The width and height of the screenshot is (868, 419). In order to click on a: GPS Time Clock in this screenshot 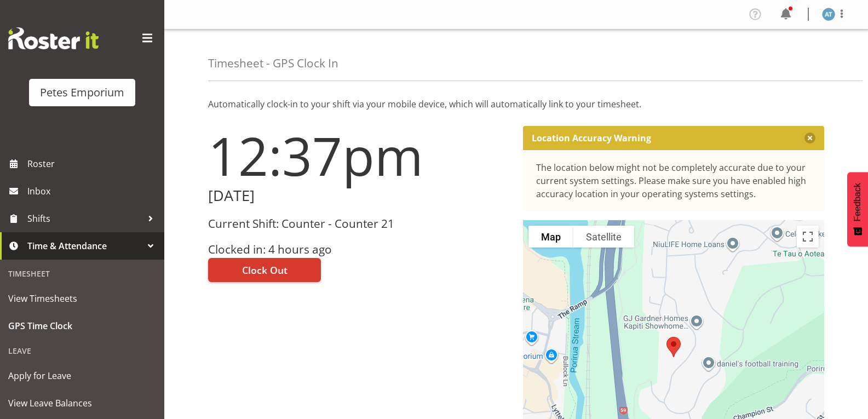, I will do `click(82, 326)`.